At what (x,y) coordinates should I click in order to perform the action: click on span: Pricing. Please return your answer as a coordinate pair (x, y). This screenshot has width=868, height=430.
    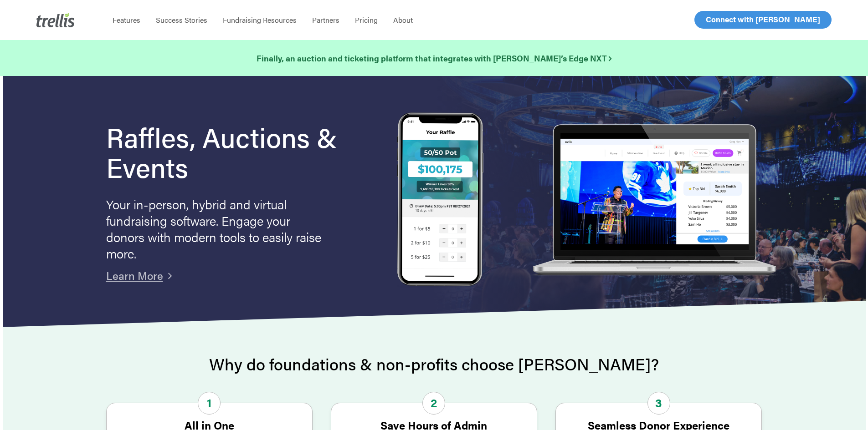
    Looking at the image, I should click on (366, 20).